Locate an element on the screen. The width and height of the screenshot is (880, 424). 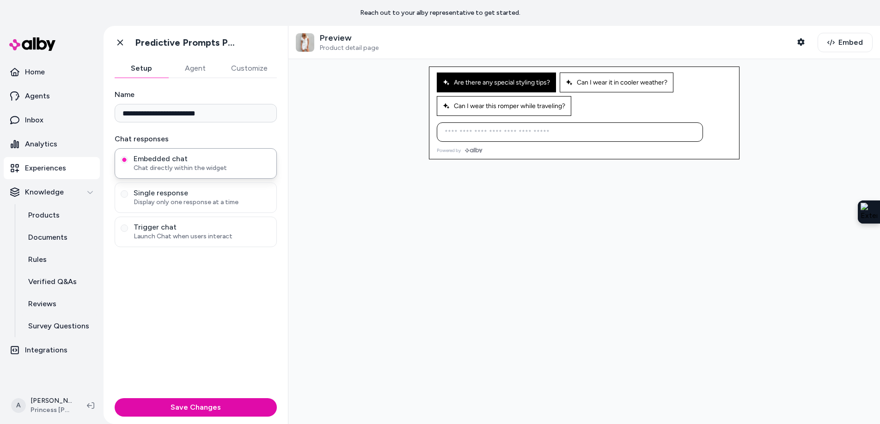
button: Customize is located at coordinates (249, 68).